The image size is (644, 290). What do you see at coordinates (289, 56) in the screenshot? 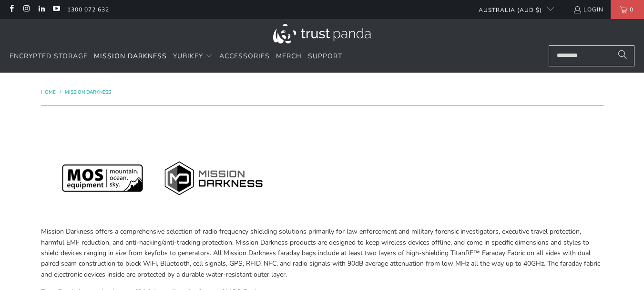
I see `span: Merch` at bounding box center [289, 56].